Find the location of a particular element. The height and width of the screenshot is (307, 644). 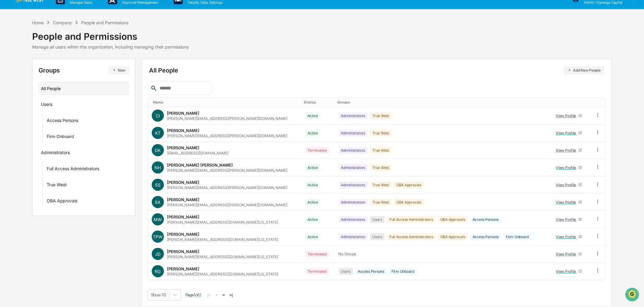

span: CI is located at coordinates (158, 115).